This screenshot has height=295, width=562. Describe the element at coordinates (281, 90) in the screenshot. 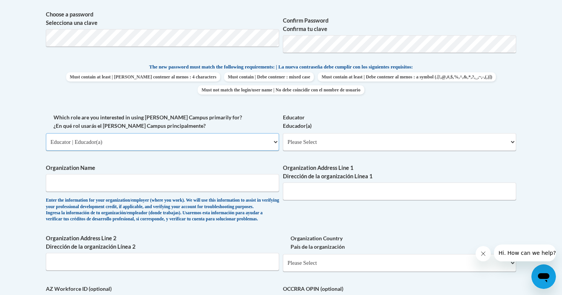

I see `span: Must not match the login/user name | No debe coincidir con el nombre de usuario` at that location.